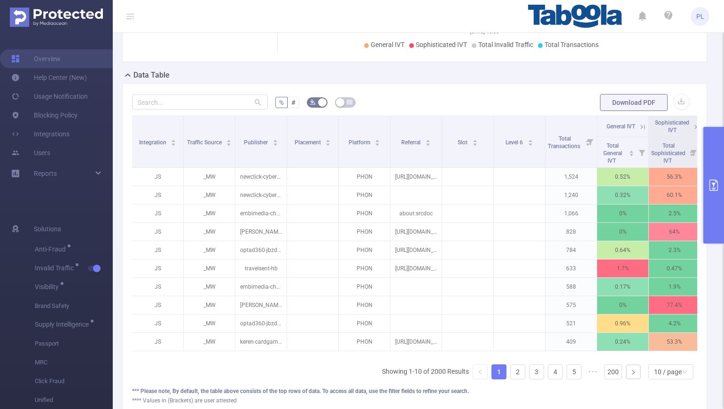 The width and height of the screenshot is (724, 409). What do you see at coordinates (518, 371) in the screenshot?
I see `a: 2` at bounding box center [518, 371].